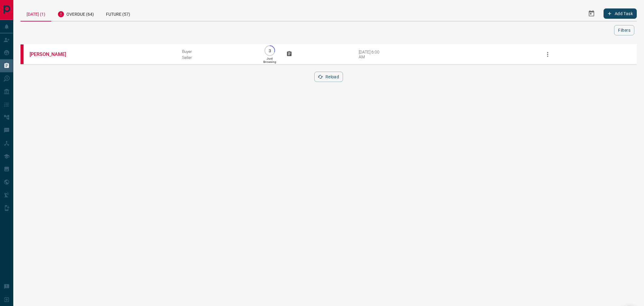 Image resolution: width=644 pixels, height=306 pixels. I want to click on div: Future (57), so click(118, 13).